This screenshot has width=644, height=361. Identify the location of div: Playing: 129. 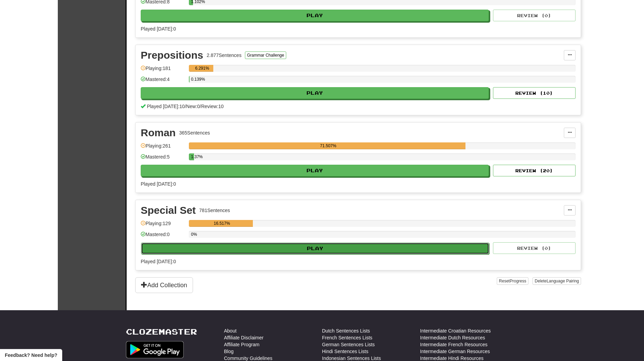
(163, 225).